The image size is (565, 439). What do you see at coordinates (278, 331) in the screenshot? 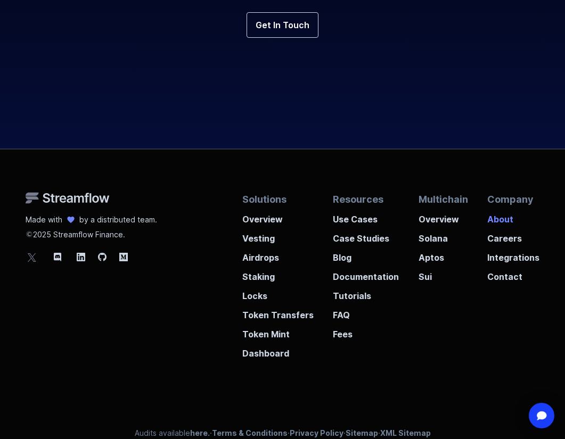
I see `a: Token Mint` at bounding box center [278, 331].